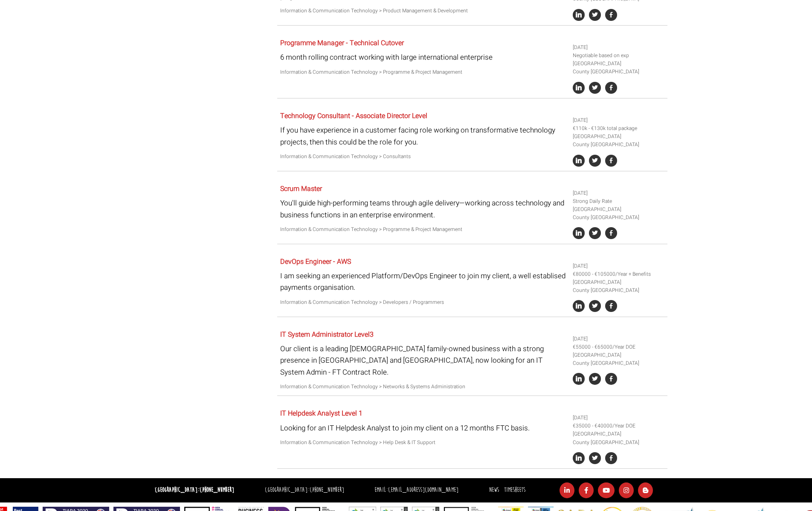 Image resolution: width=812 pixels, height=511 pixels. Describe the element at coordinates (423, 136) in the screenshot. I see `p: If you have experience in a customer facing role working on transformative technology projects, t...` at that location.